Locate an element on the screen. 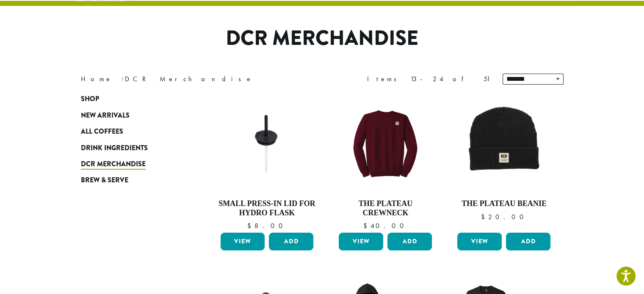  a: Shop is located at coordinates (132, 99).